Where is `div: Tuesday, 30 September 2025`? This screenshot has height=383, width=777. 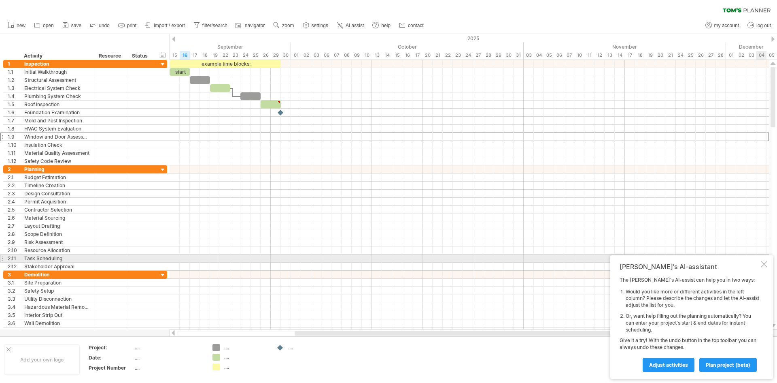
div: Tuesday, 30 September 2025 is located at coordinates (286, 55).